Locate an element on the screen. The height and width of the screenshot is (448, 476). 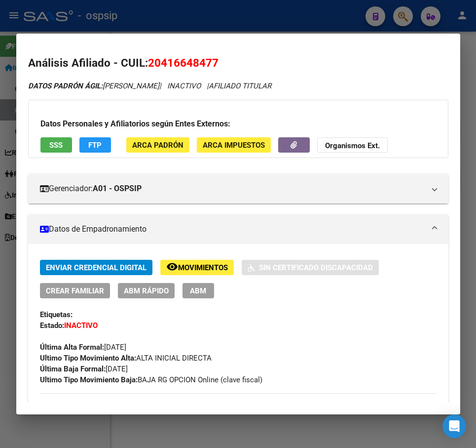
span: 20416648477 is located at coordinates (183, 63).